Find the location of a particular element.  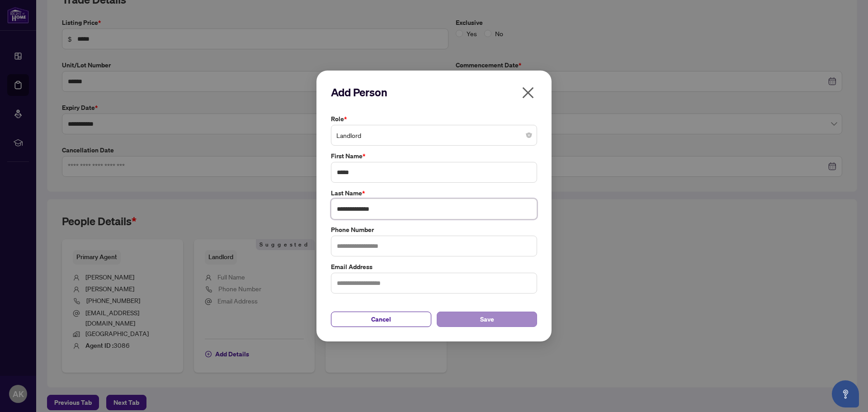

label: First Name is located at coordinates (434, 156).